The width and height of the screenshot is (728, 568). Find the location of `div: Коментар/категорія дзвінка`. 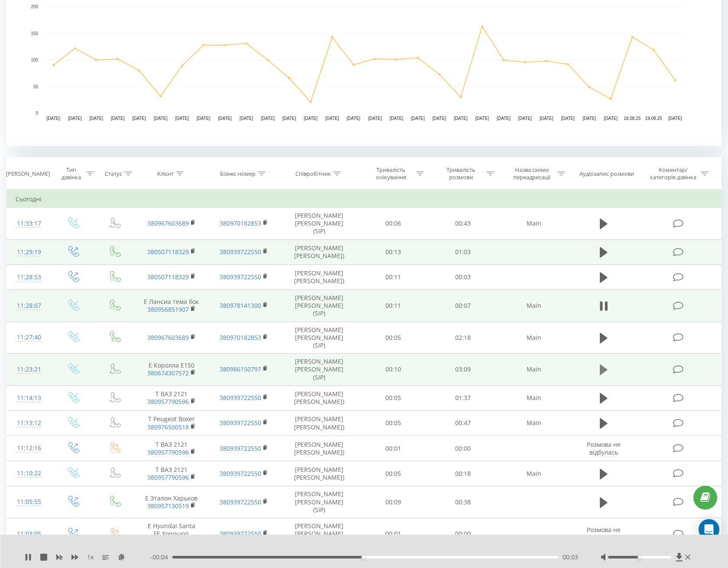

div: Коментар/категорія дзвінка is located at coordinates (673, 174).